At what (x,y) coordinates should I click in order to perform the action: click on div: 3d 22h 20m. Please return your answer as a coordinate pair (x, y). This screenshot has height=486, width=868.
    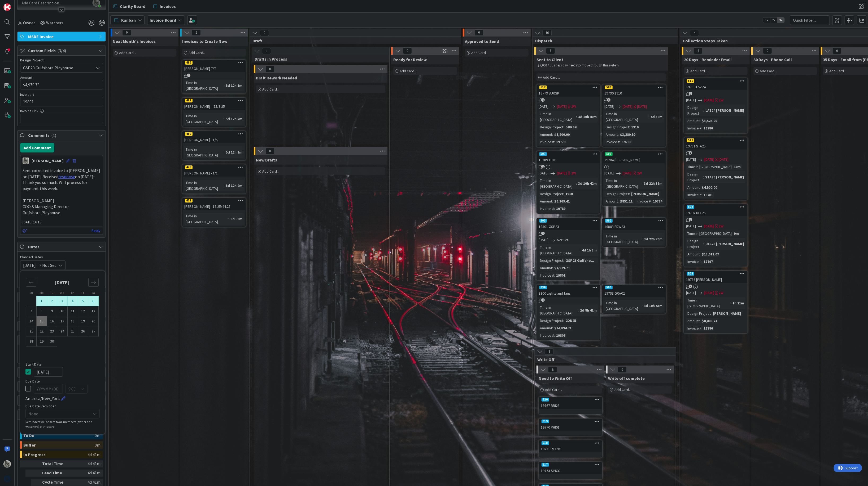
    Looking at the image, I should click on (653, 239).